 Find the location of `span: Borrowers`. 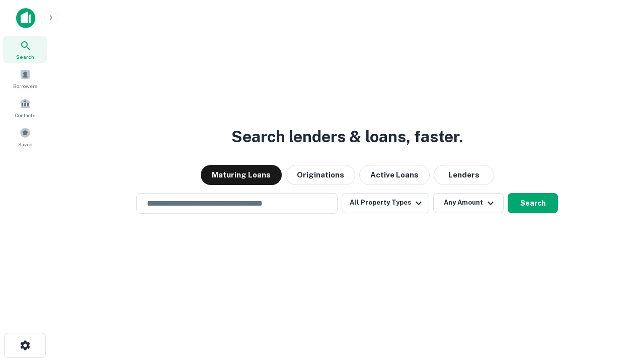

span: Borrowers is located at coordinates (25, 86).